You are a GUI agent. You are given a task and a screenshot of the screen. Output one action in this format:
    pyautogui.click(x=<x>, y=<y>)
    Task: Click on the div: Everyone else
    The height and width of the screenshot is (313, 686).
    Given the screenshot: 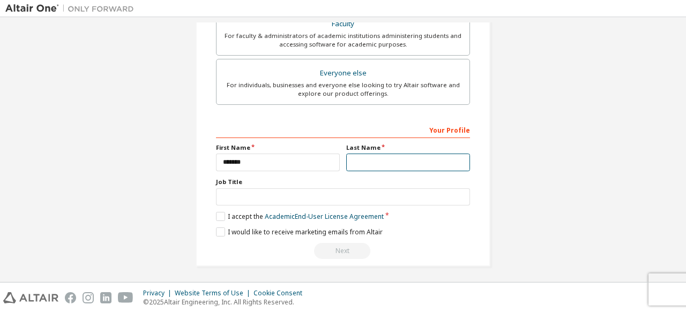 What is the action you would take?
    pyautogui.click(x=343, y=73)
    